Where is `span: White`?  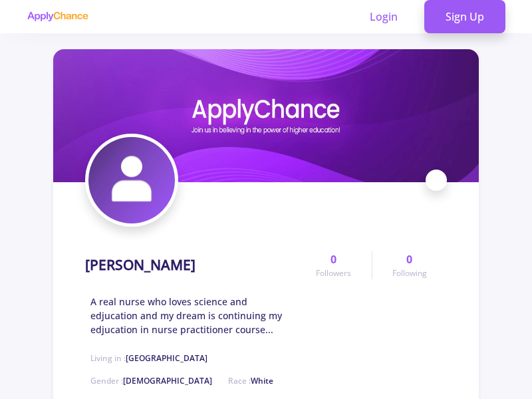 span: White is located at coordinates (262, 381).